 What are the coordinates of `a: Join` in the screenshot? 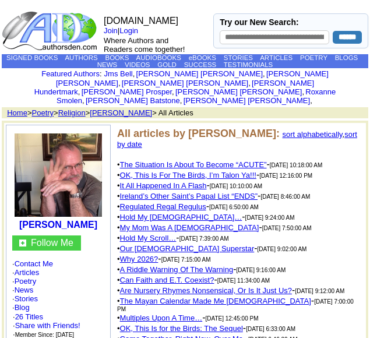 It's located at (111, 30).